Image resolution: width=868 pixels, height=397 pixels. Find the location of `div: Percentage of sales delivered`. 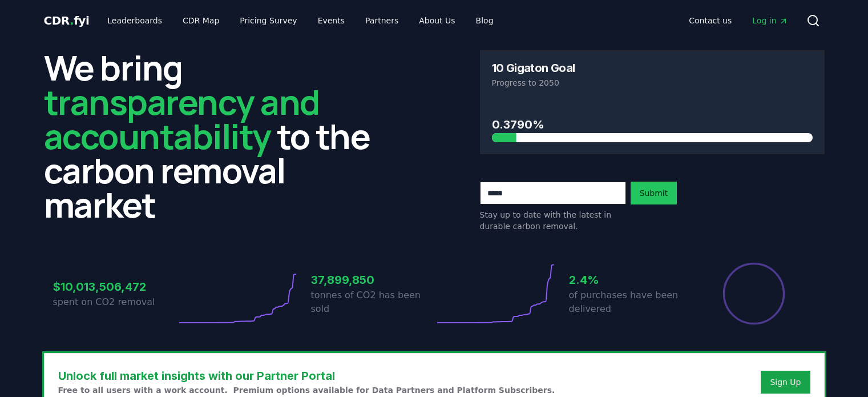

div: Percentage of sales delivered is located at coordinates (754, 293).